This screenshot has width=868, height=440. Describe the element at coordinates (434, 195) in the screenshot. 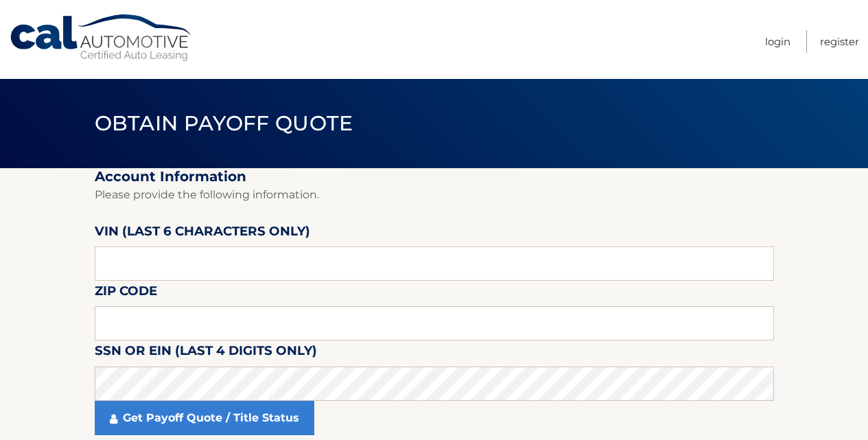

I see `p: Please provide the following information.` at that location.